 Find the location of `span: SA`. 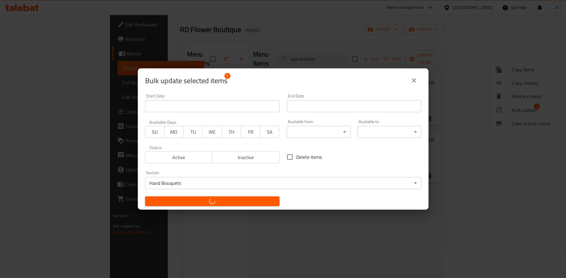

span: SA is located at coordinates (269, 132).